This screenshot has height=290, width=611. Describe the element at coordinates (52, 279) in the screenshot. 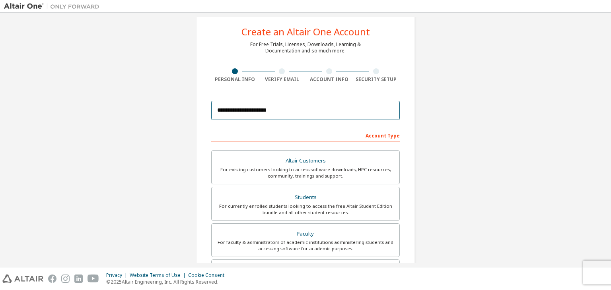

I see `img: facebook.svg` at that location.